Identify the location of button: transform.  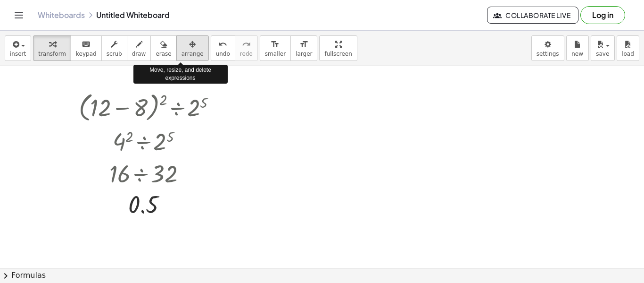
(52, 48).